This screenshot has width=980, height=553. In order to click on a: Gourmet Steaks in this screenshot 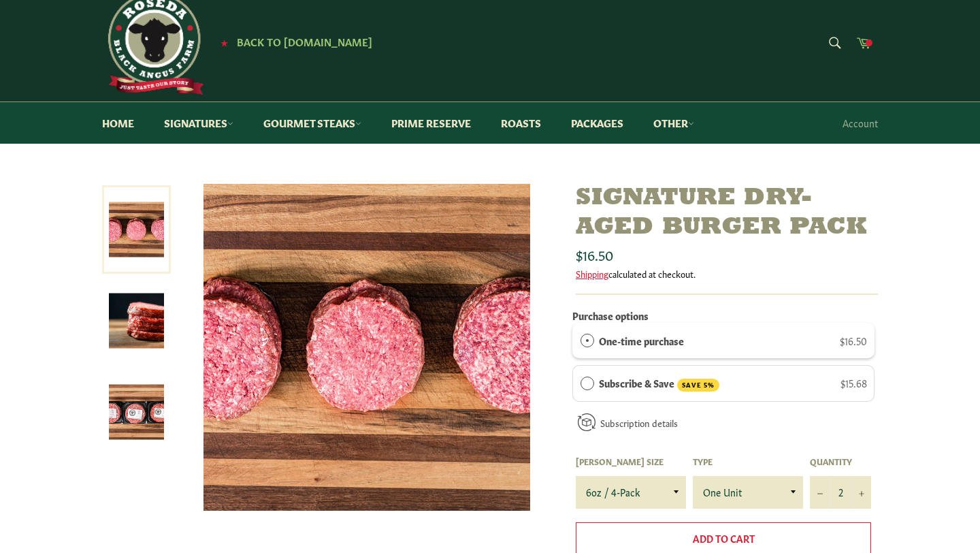, I will do `click(312, 123)`.